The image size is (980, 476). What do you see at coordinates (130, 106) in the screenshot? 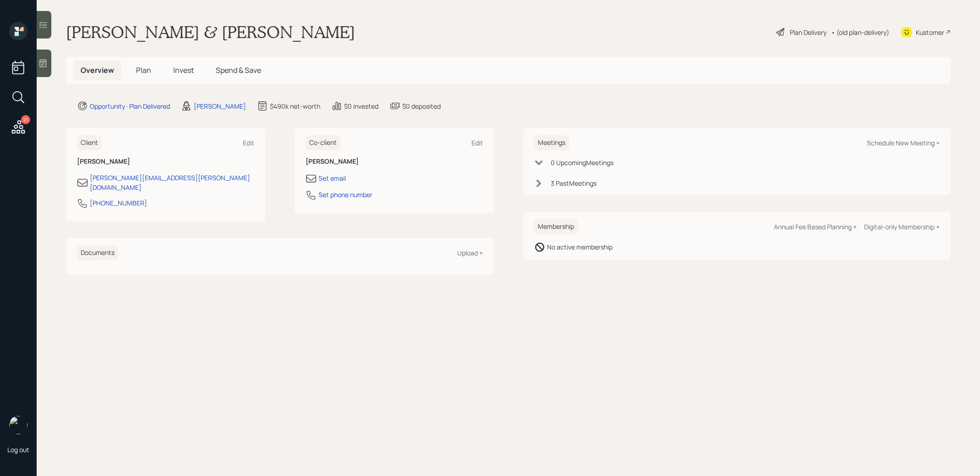
I see `div: Opportunity · Plan Delivered` at bounding box center [130, 106].